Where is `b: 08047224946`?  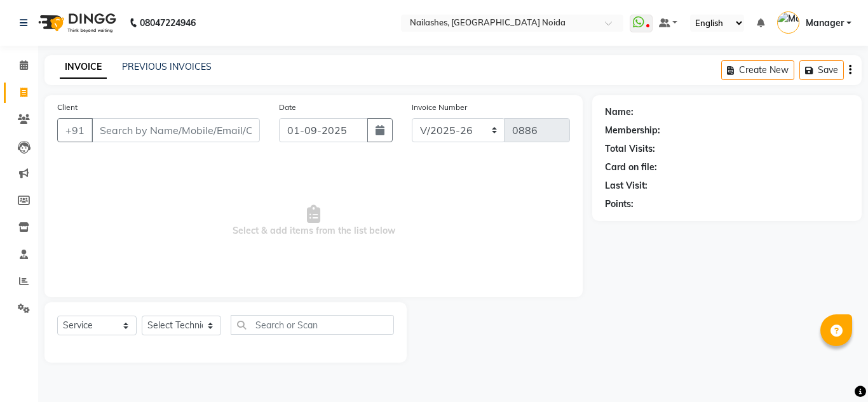 b: 08047224946 is located at coordinates (167, 23).